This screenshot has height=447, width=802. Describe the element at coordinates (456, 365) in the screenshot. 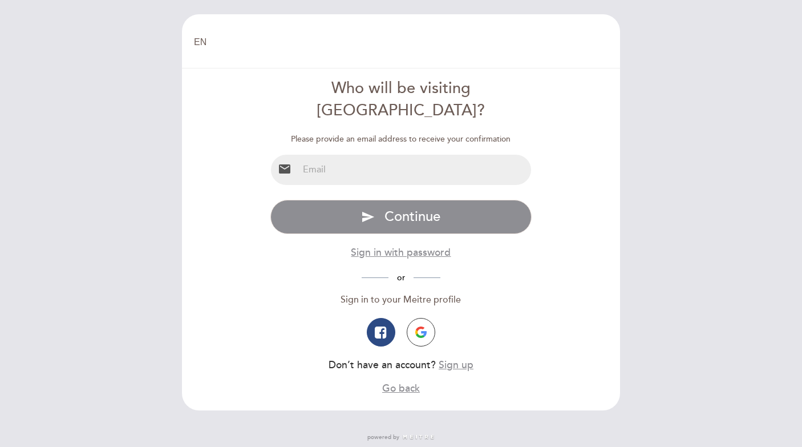

I see `button: Sign up` at that location.